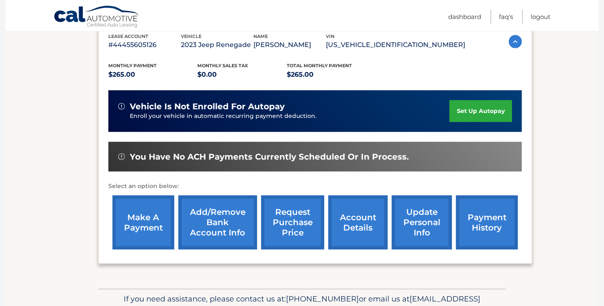 The width and height of the screenshot is (604, 306). I want to click on span: vehicle is not enrolled for autopay, so click(207, 106).